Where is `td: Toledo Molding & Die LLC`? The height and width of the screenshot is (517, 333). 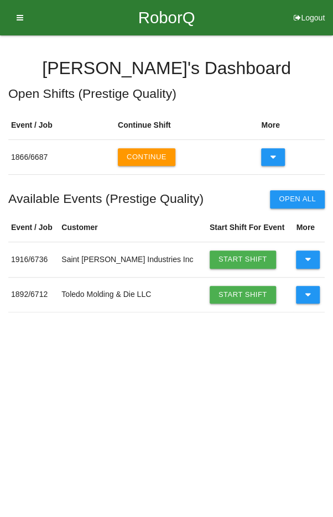
td: Toledo Molding & Die LLC is located at coordinates (132, 294).